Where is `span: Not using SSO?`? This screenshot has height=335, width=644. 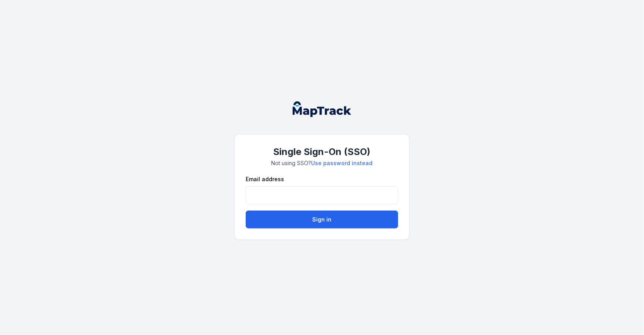
span: Not using SSO? is located at coordinates (322, 163).